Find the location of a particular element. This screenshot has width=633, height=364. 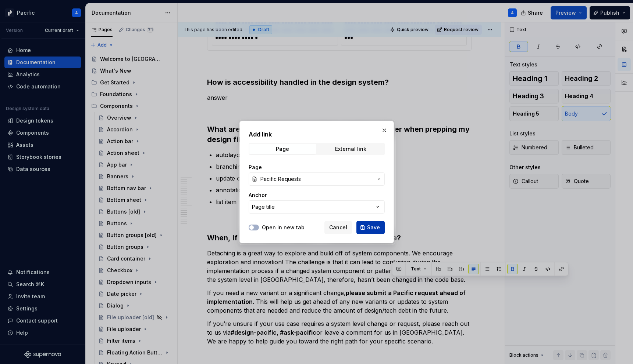

div: External link is located at coordinates (350, 149).